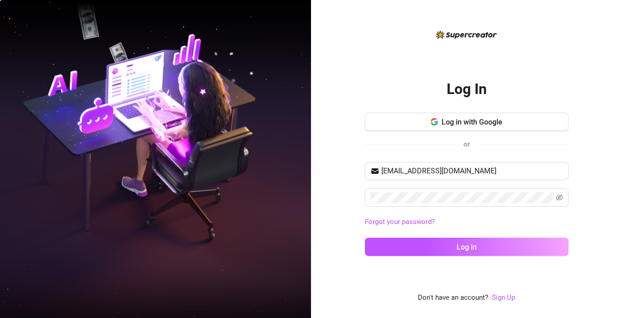  What do you see at coordinates (466, 247) in the screenshot?
I see `button: Log in` at bounding box center [466, 247].